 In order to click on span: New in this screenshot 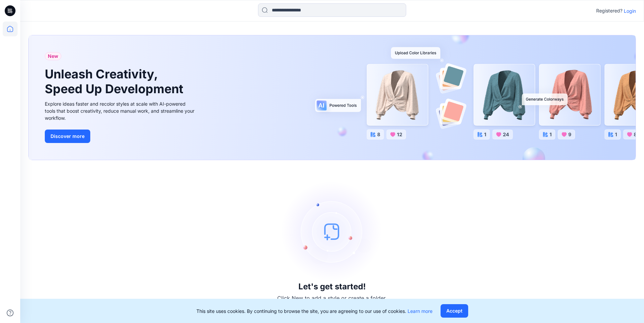, I will do `click(53, 56)`.